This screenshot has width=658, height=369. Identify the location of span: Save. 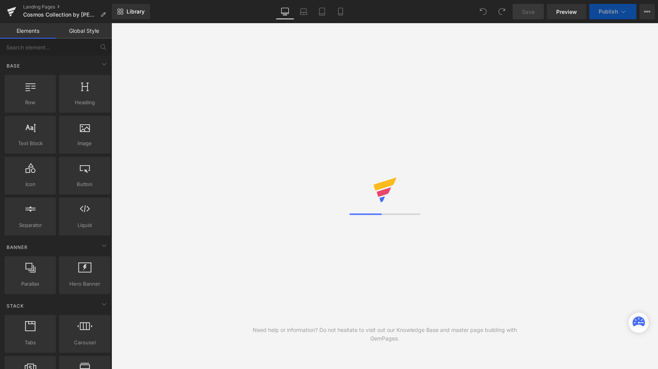
(528, 12).